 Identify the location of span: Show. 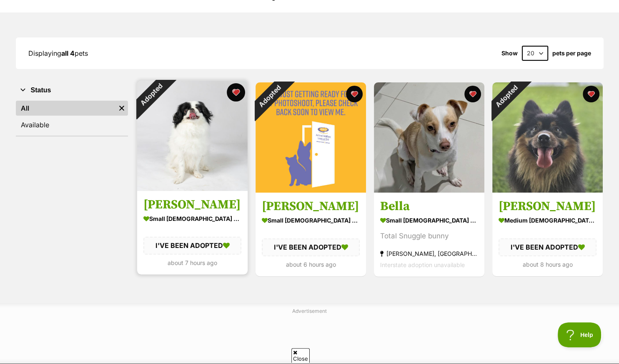
(509, 53).